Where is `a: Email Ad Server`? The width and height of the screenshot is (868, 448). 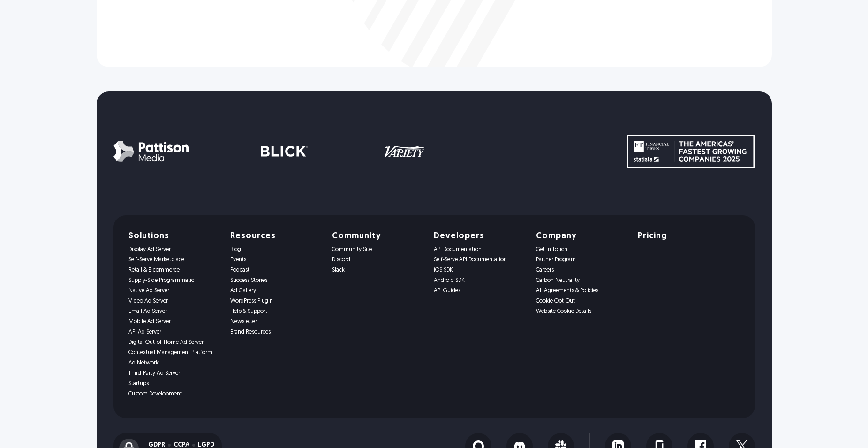
a: Email Ad Server is located at coordinates (174, 312).